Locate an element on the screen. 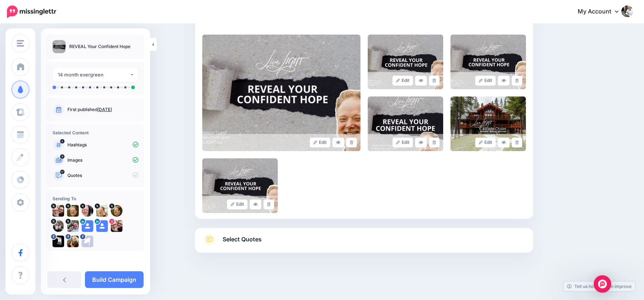 The height and width of the screenshot is (300, 644). img: hVs11W9V-14611.jpg is located at coordinates (116, 211).